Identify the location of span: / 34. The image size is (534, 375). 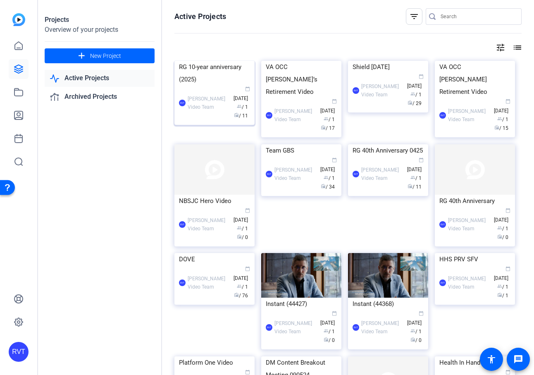
(328, 187).